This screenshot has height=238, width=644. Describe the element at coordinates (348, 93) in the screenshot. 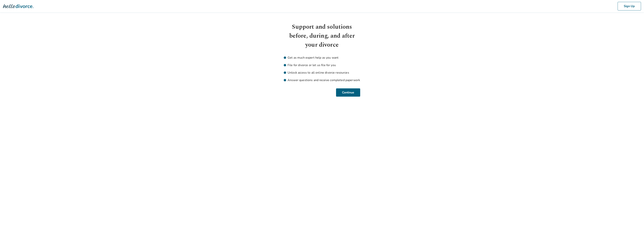

I see `button: Continue` at that location.